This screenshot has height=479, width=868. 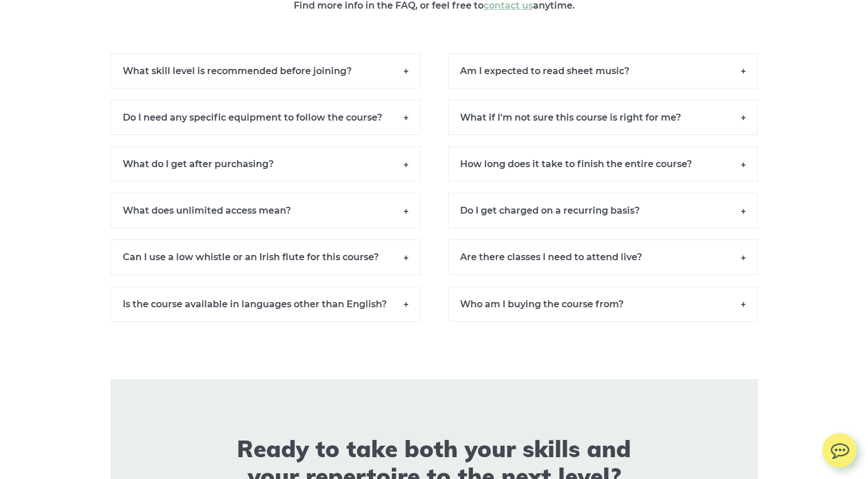 I want to click on h6: What skill level is recommended before joining?, so click(x=266, y=71).